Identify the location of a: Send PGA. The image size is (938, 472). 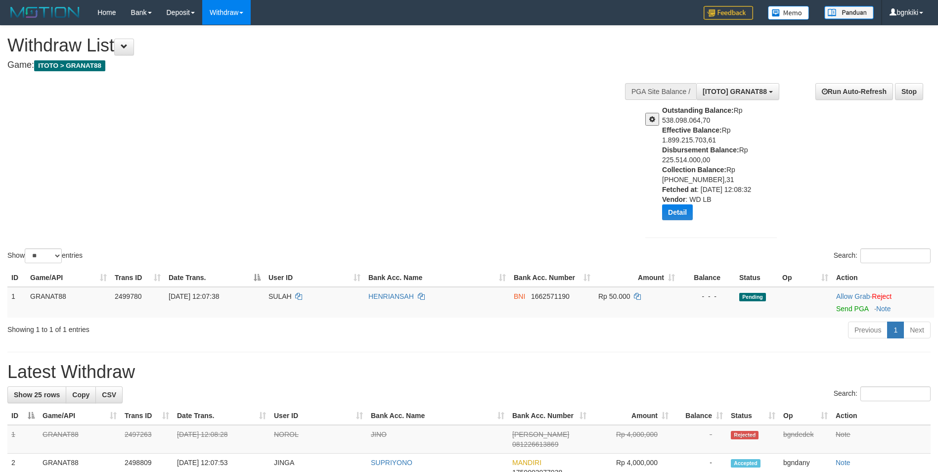
(852, 308).